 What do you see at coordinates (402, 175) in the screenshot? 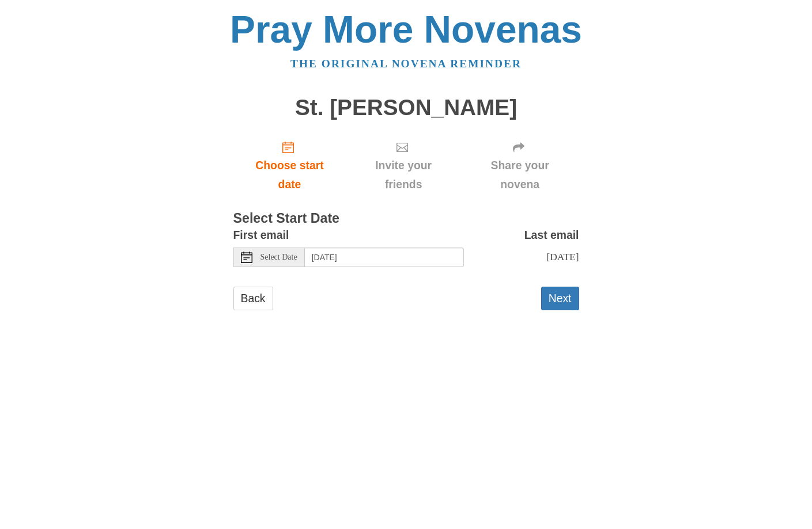
I see `span: Invite your friends` at bounding box center [402, 175].